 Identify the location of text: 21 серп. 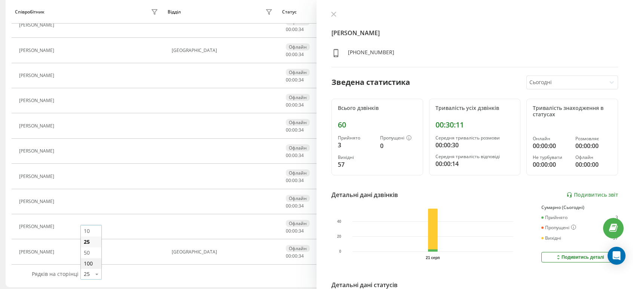
(433, 258).